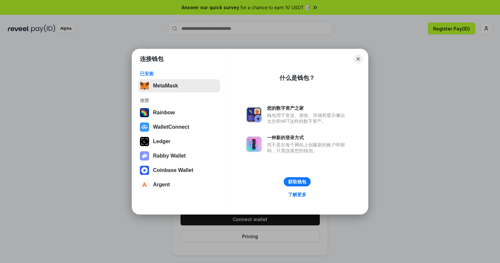  What do you see at coordinates (179, 86) in the screenshot?
I see `button: MetaMask` at bounding box center [179, 86].